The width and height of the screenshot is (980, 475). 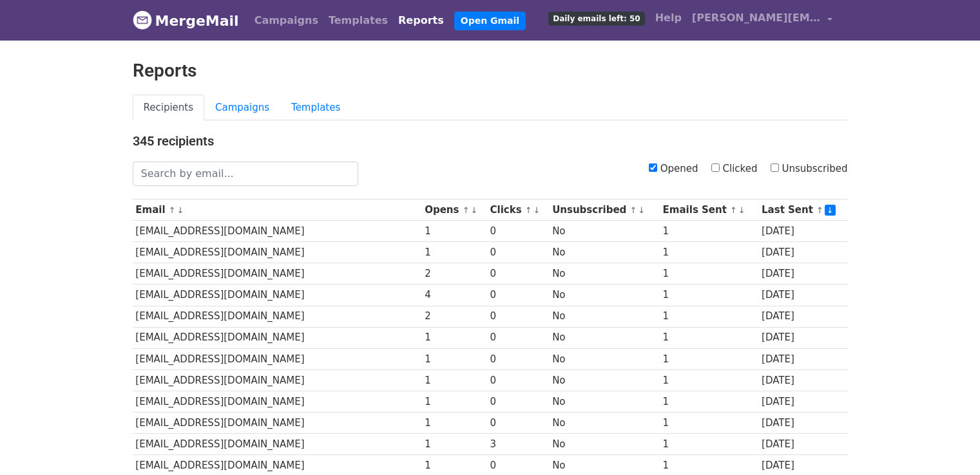 What do you see at coordinates (809, 169) in the screenshot?
I see `label: Unsubscribed` at bounding box center [809, 169].